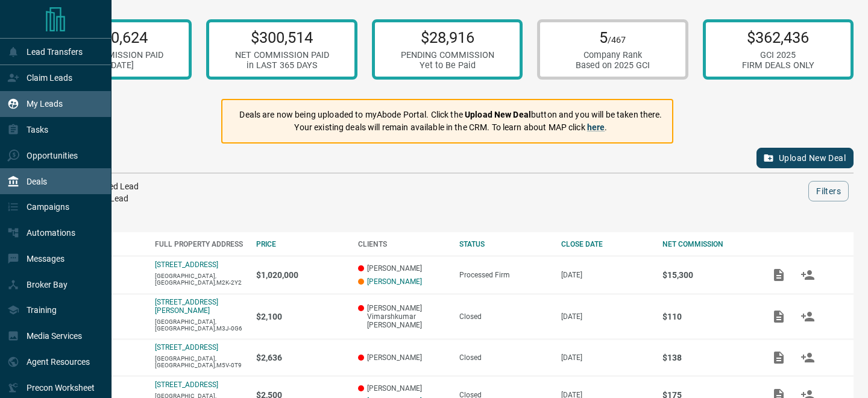 This screenshot has width=868, height=398. What do you see at coordinates (282, 65) in the screenshot?
I see `div: in LAST 365 DAYS` at bounding box center [282, 65].